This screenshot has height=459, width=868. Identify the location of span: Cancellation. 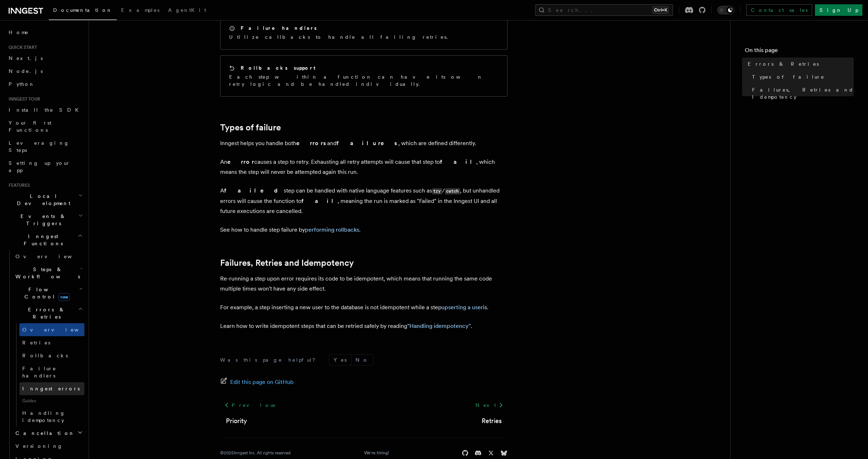
(43, 433).